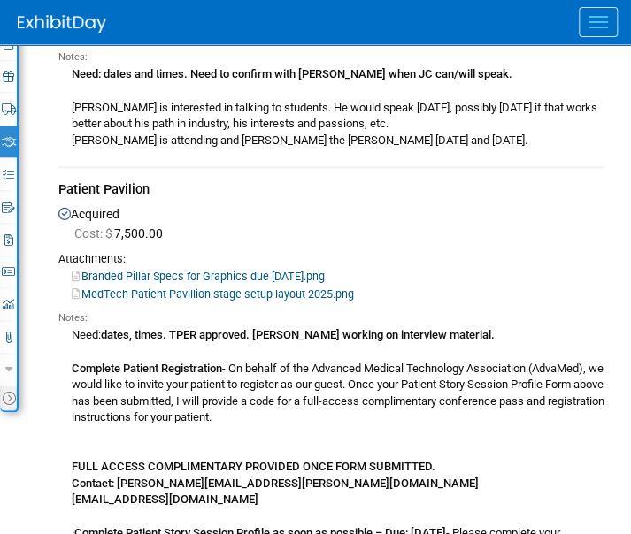  I want to click on a: MedTech Patient Pavillion stage setup layout 2025.png, so click(212, 294).